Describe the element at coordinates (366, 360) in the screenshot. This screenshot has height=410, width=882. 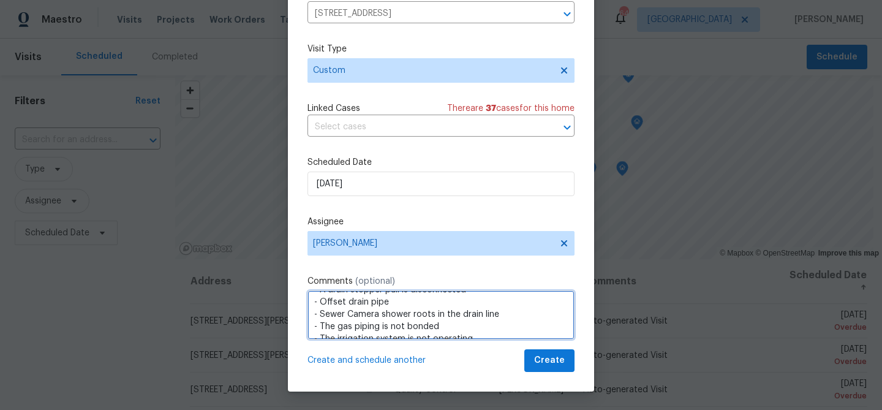
I see `span: Create and schedule another` at that location.